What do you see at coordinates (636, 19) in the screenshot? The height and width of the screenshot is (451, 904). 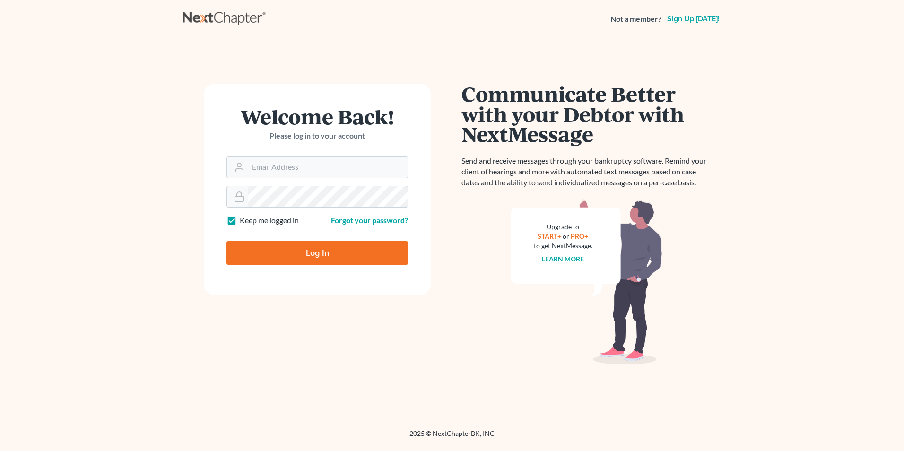 I see `strong: Not a member?` at bounding box center [636, 19].